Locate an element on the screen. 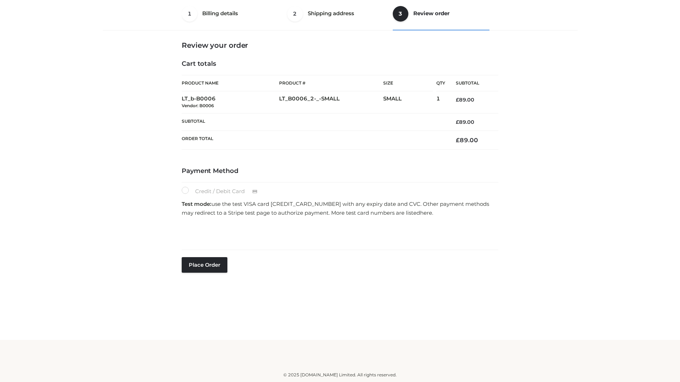 This screenshot has width=680, height=382. td: LT_b-B0006 is located at coordinates (230, 102).